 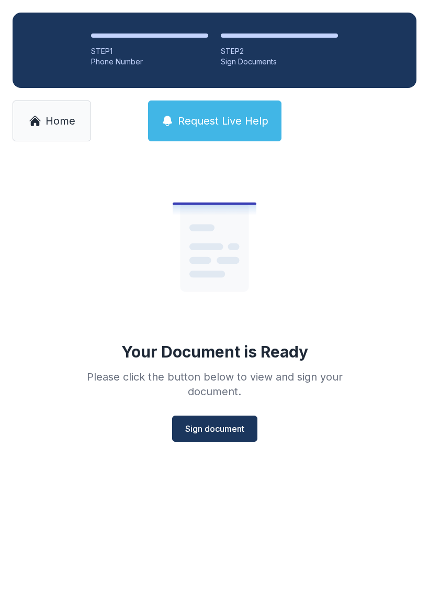 What do you see at coordinates (280, 51) in the screenshot?
I see `div: STEP 2` at bounding box center [280, 51].